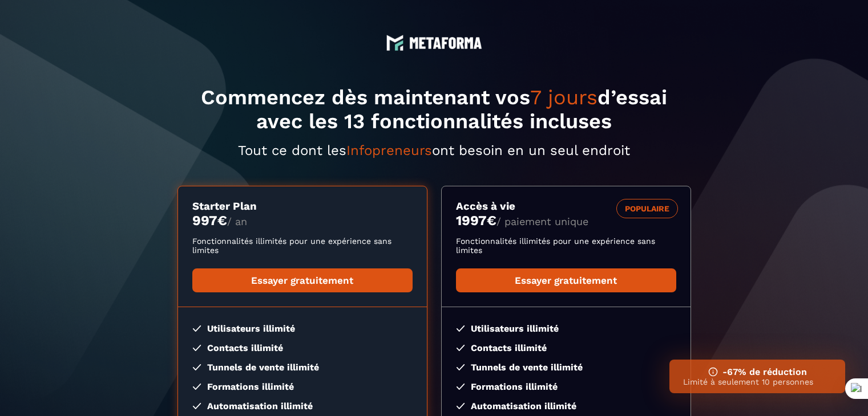  What do you see at coordinates (564, 98) in the screenshot?
I see `span: 7 jours` at bounding box center [564, 98].